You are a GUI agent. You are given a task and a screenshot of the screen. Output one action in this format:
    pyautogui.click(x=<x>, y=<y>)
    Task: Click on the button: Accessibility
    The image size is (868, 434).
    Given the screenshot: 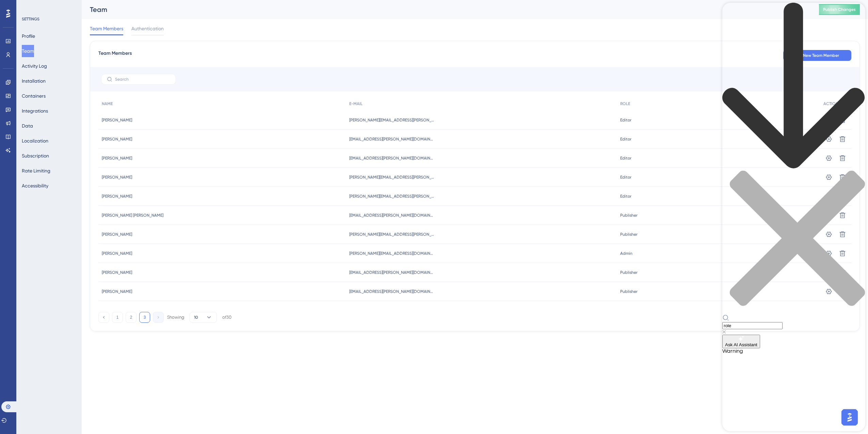 What is the action you would take?
    pyautogui.click(x=35, y=186)
    